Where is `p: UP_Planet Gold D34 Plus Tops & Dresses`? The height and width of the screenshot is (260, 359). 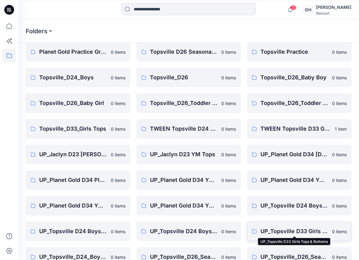 p: UP_Planet Gold D34 Plus Tops & Dresses is located at coordinates (73, 180).